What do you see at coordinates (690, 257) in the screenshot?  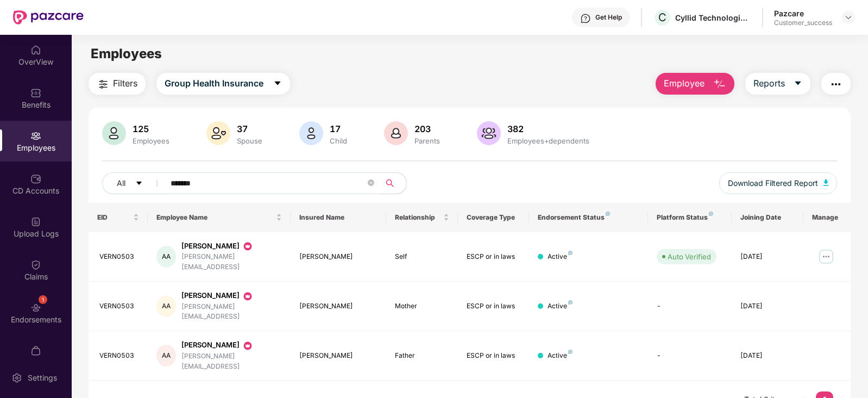 I see `div: Auto Verified` at bounding box center [690, 257].